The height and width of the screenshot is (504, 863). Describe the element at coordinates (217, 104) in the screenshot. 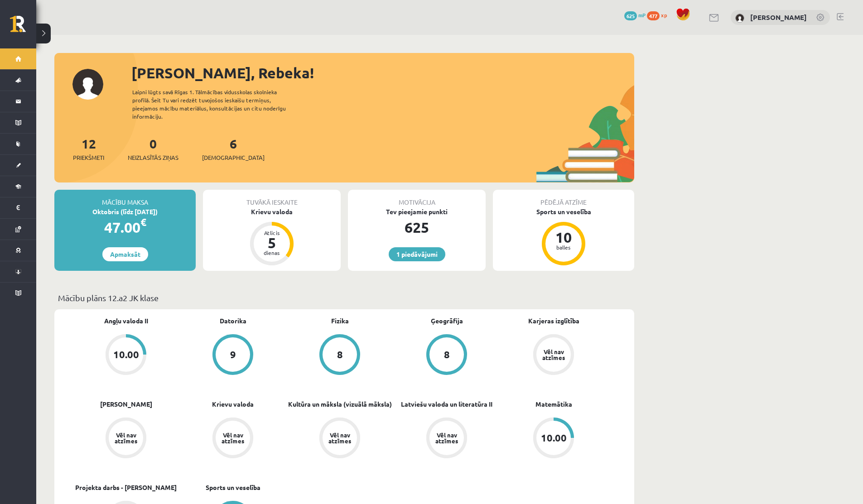

I see `div: Laipni lūgts savā Rīgas 1. Tālmācības vidusskolas skolnieka profilā. Šeit Tu vari redzēt tuvojošo...` at that location.